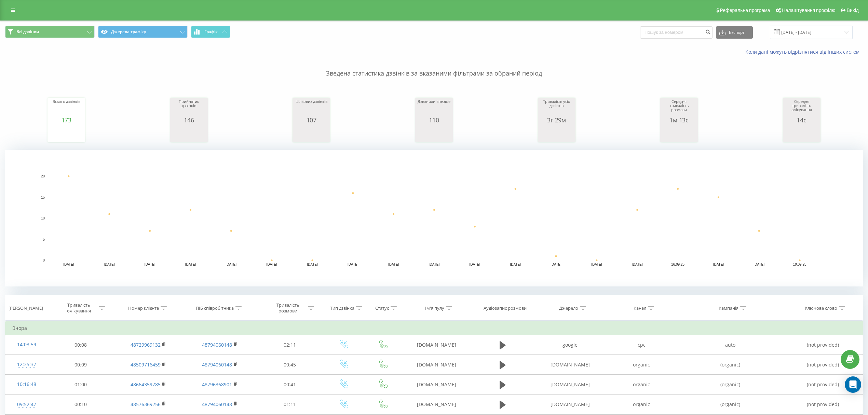 The width and height of the screenshot is (868, 415). Describe the element at coordinates (728, 308) in the screenshot. I see `div: Кампанія` at that location.